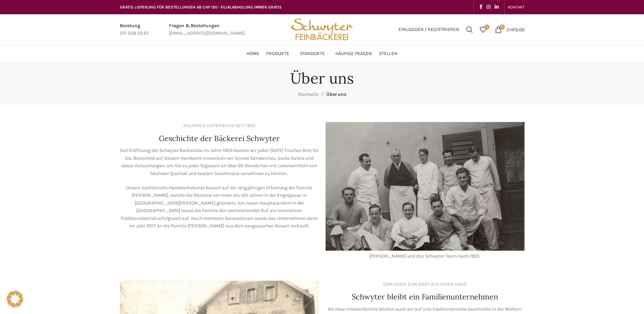  Describe the element at coordinates (483, 30) in the screenshot. I see `a: 0` at that location.